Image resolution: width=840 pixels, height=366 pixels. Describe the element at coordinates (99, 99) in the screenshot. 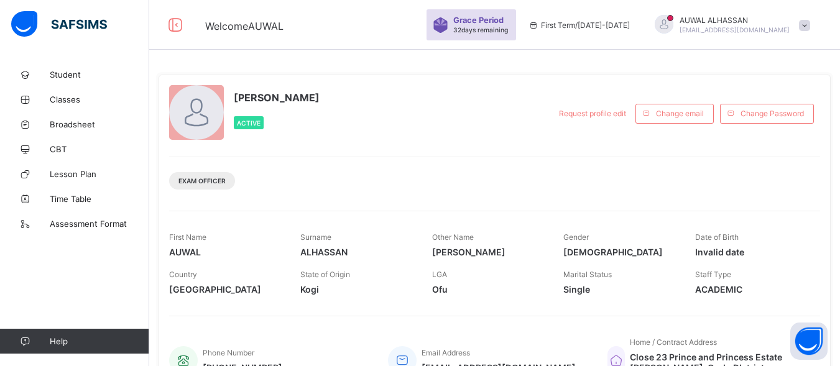

I see `span: Classes` at that location.